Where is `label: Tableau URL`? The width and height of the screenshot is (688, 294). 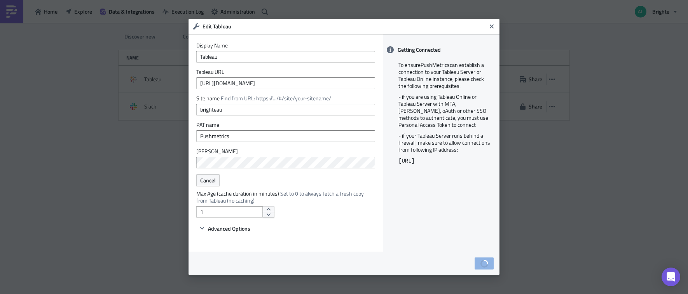 label: Tableau URL is located at coordinates (286, 72).